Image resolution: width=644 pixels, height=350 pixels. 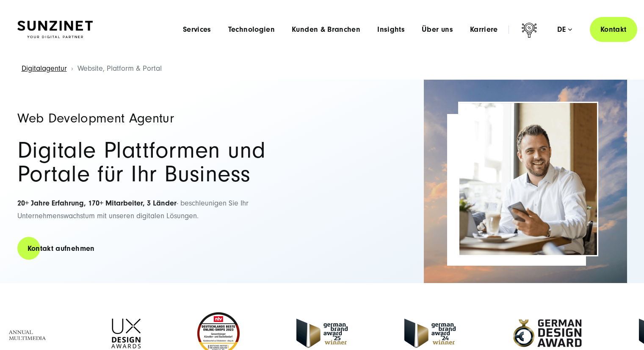 I want to click on a: Kontakt aufnehmen, so click(x=61, y=249).